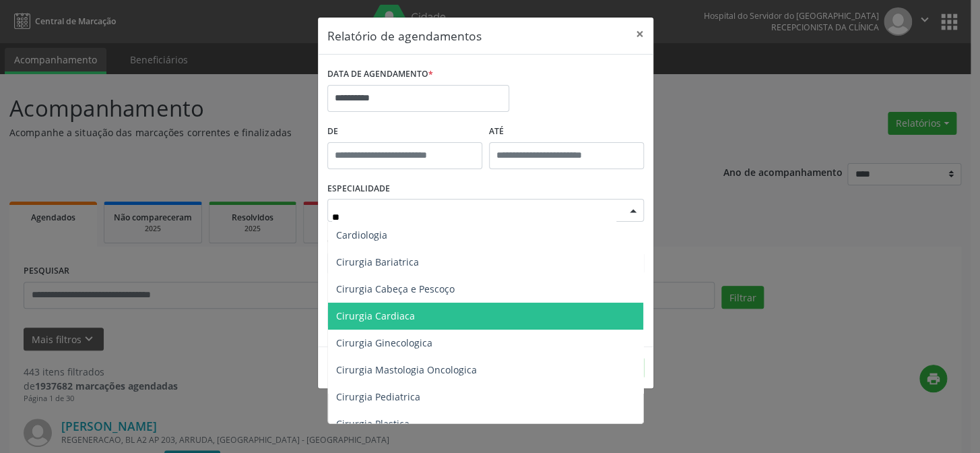  Describe the element at coordinates (372, 424) in the screenshot. I see `span: Cirurgia Plastica` at that location.